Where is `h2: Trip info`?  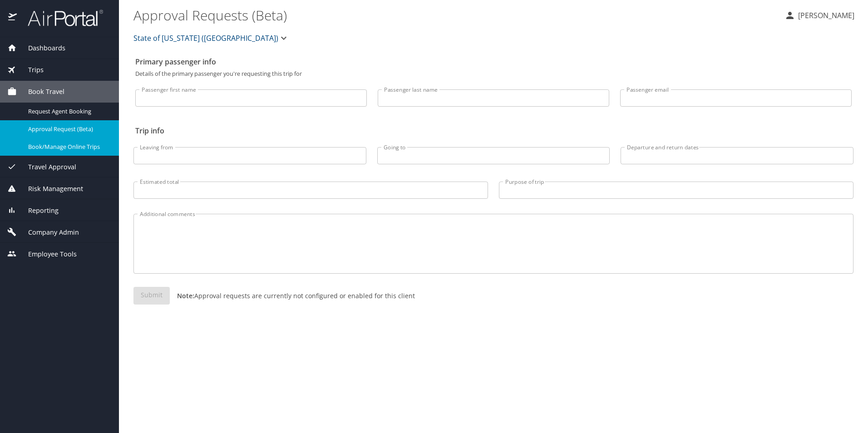 h2: Trip info is located at coordinates (493, 131).